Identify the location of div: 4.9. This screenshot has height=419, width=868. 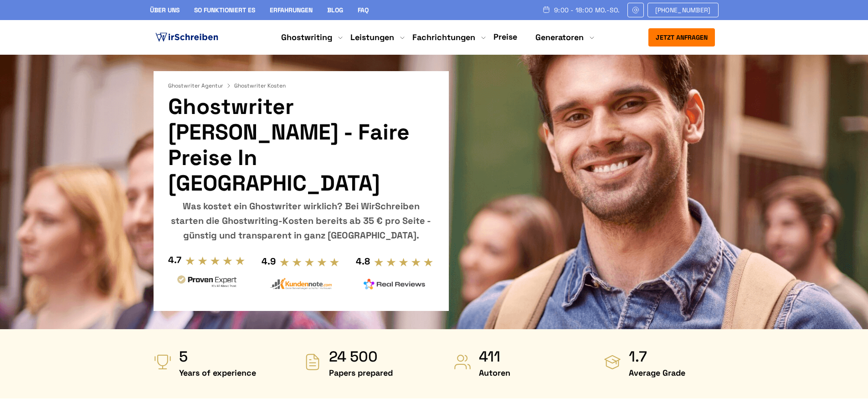
(268, 261).